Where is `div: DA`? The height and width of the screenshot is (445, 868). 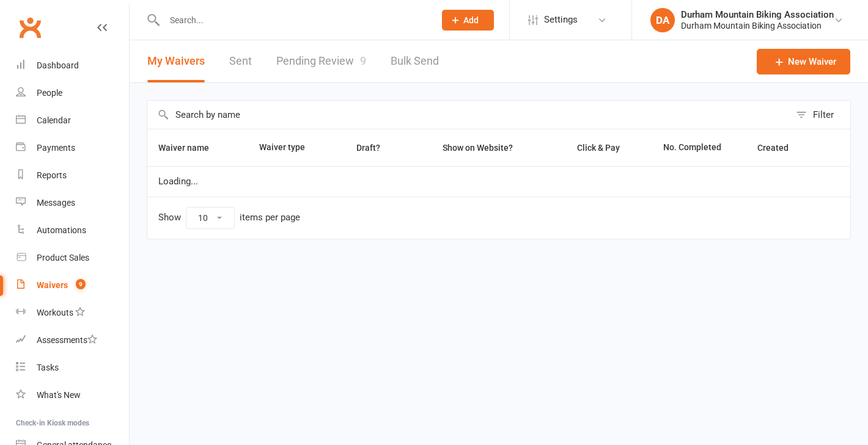 div: DA is located at coordinates (663, 20).